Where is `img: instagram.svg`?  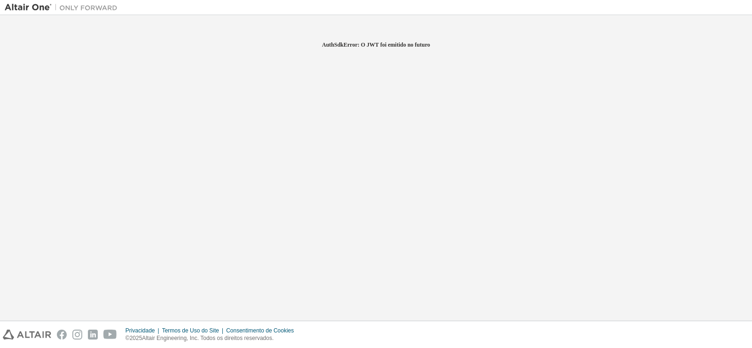 img: instagram.svg is located at coordinates (77, 334).